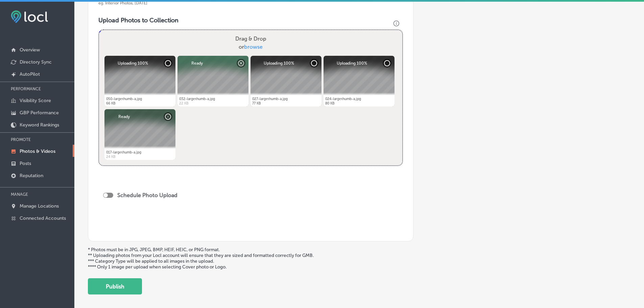 This screenshot has height=308, width=644. What do you see at coordinates (30, 74) in the screenshot?
I see `p: AutoPilot` at bounding box center [30, 74].